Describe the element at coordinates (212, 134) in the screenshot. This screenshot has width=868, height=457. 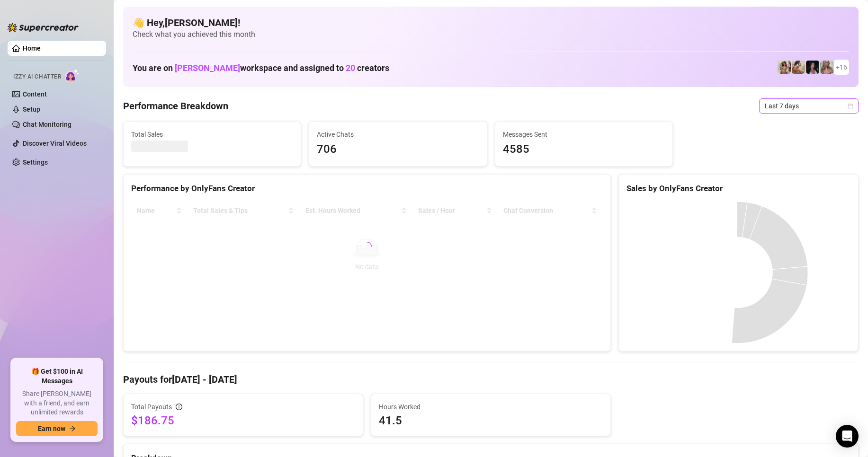
I see `span: Total Sales` at that location.